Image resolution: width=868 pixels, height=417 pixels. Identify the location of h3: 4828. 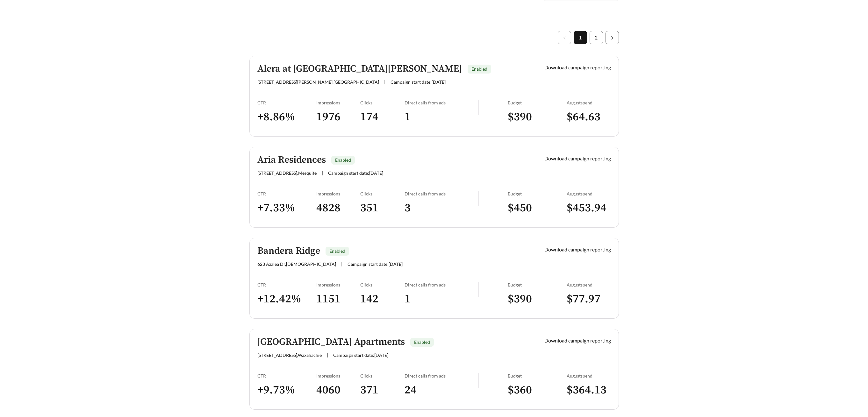
(338, 208).